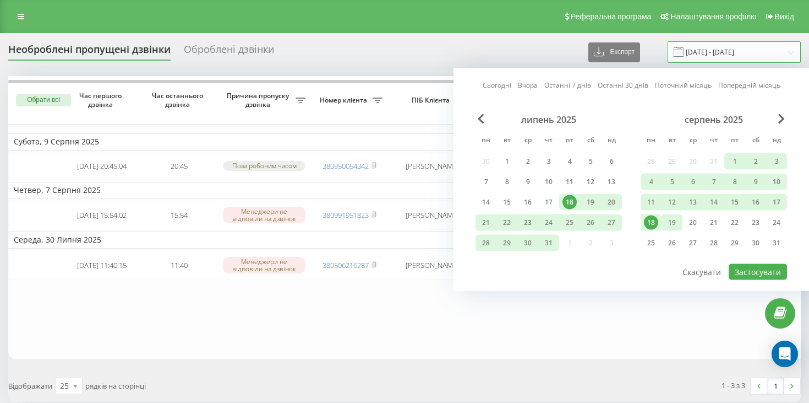  I want to click on div: 4, so click(570, 161).